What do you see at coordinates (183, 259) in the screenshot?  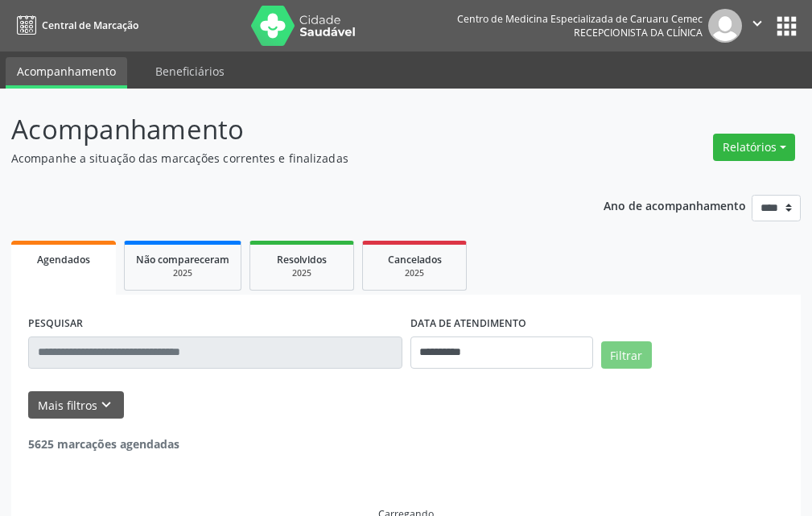 I see `span: Não compareceram` at bounding box center [183, 259].